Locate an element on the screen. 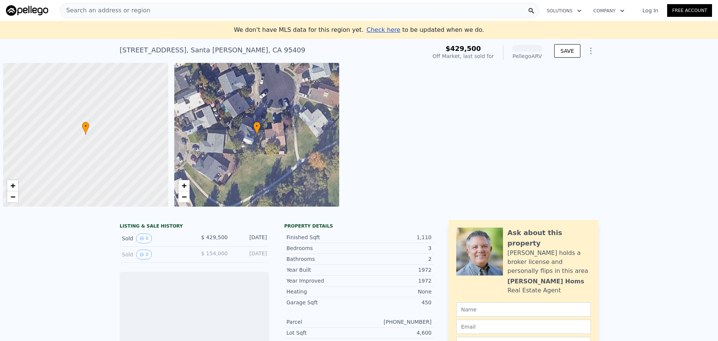 The height and width of the screenshot is (341, 718). div: Pellego ARV is located at coordinates (527, 56).